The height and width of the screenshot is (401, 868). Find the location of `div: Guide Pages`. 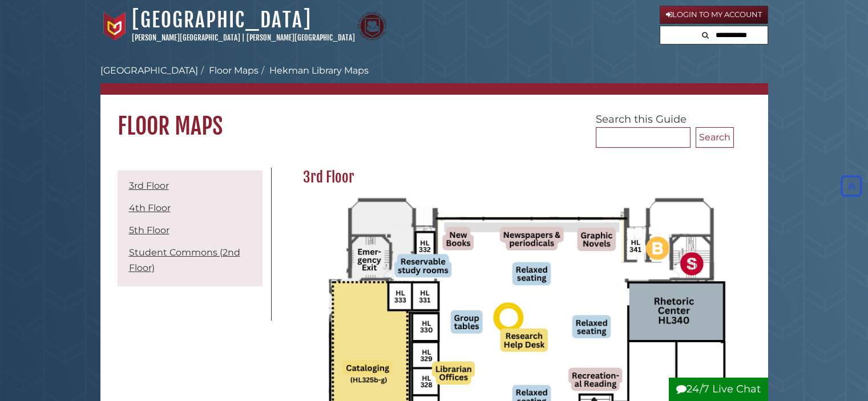

div: Guide Pages is located at coordinates (190, 230).